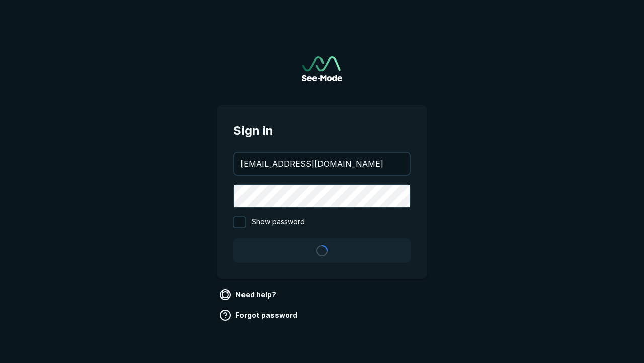 Image resolution: width=644 pixels, height=363 pixels. What do you see at coordinates (259, 315) in the screenshot?
I see `a: Forgot password` at bounding box center [259, 315].